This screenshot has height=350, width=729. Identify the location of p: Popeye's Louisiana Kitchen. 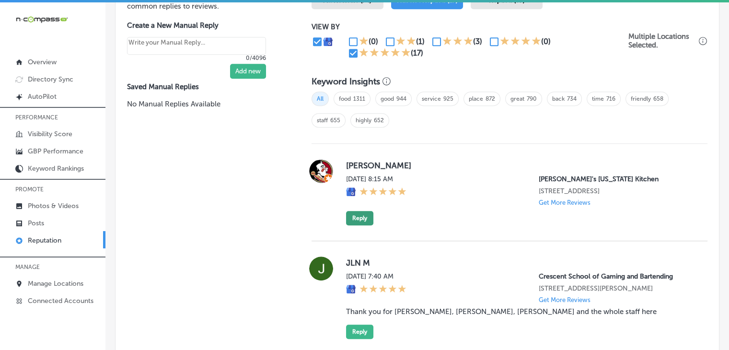
(615, 179).